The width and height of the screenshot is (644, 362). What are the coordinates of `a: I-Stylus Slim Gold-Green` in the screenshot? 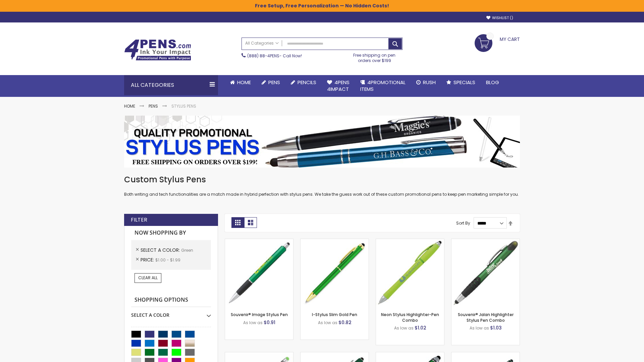 It's located at (334, 241).